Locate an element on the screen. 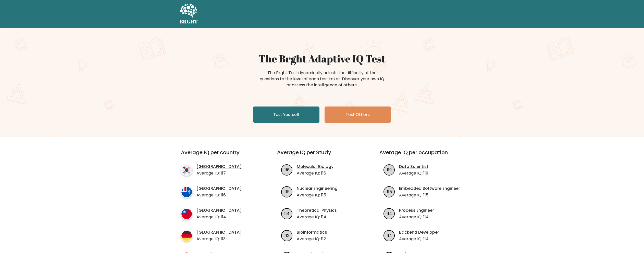  a: BRGHT is located at coordinates (189, 14).